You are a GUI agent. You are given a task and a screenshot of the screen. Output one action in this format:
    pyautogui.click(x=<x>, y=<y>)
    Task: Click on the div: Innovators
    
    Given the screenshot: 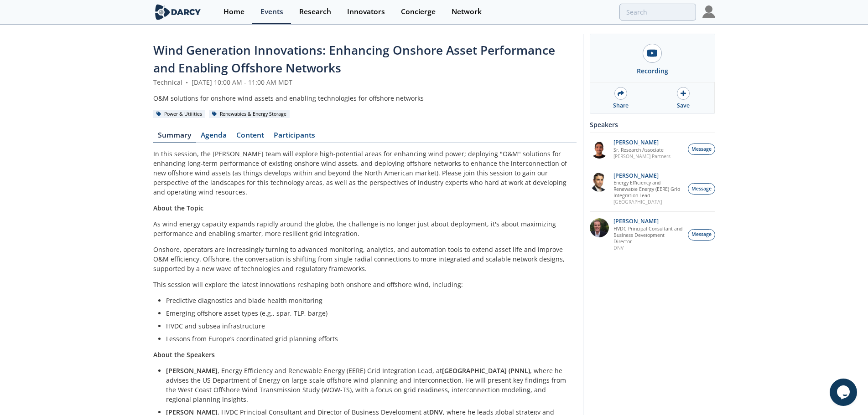 What is the action you would take?
    pyautogui.click(x=366, y=12)
    